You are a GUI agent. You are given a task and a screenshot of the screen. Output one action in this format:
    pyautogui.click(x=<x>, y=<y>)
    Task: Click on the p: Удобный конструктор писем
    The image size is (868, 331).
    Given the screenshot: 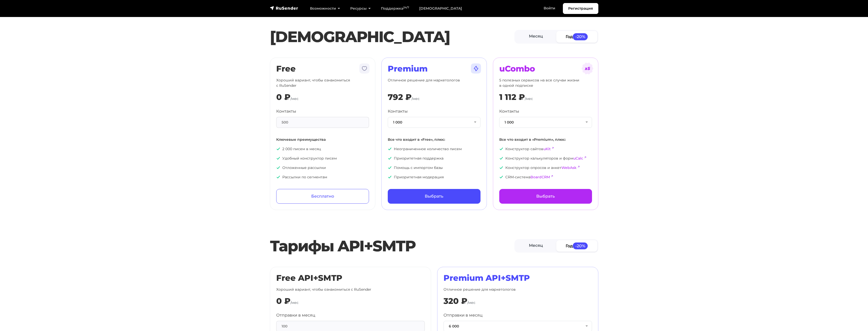 What is the action you would take?
    pyautogui.click(x=323, y=158)
    